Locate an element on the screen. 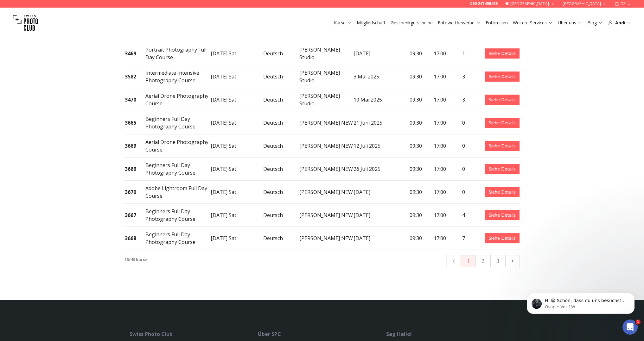  button: Weitere Services is located at coordinates (533, 23).